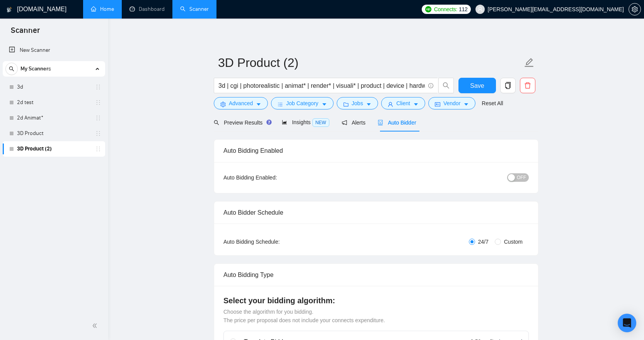  What do you see at coordinates (321, 122) in the screenshot?
I see `span: NEW` at bounding box center [321, 122].